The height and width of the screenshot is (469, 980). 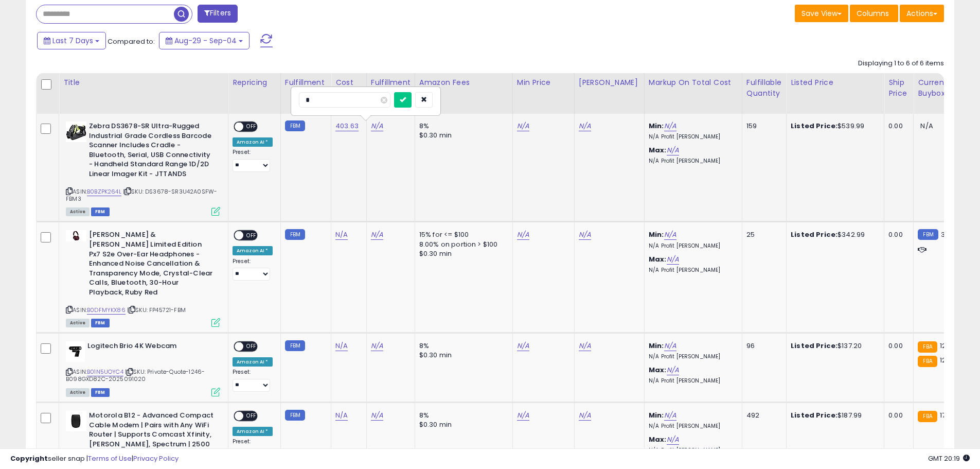 I want to click on span: N/A, so click(x=926, y=126).